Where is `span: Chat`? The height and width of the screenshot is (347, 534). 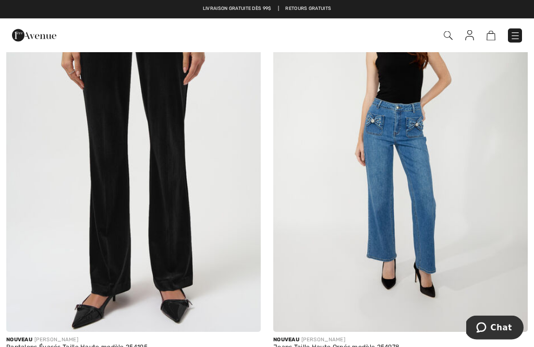 span: Chat is located at coordinates (35, 12).